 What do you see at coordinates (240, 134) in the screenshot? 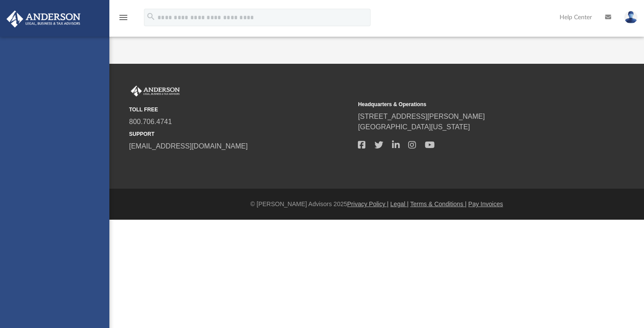
I see `small: SUPPORT` at bounding box center [240, 134].